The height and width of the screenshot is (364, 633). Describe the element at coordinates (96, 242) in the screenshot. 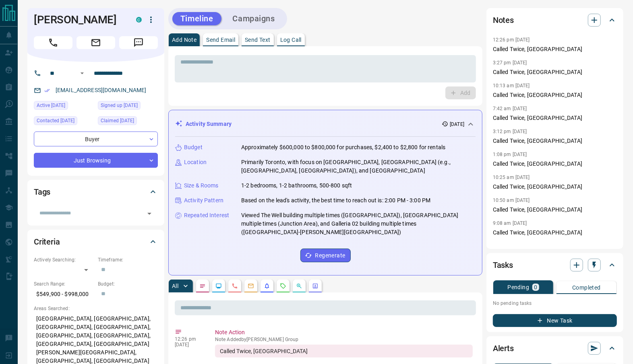

I see `div: Criteria` at that location.